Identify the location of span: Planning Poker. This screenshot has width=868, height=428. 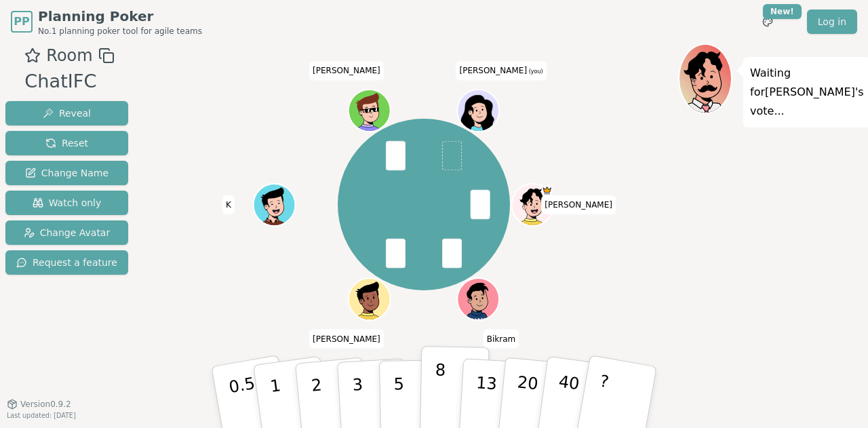
(120, 16).